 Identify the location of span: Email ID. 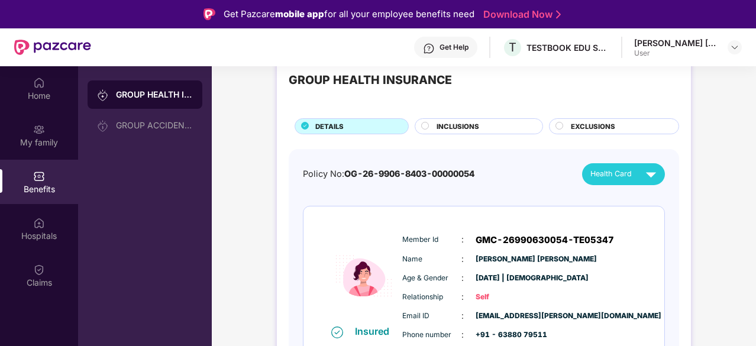
(432, 316).